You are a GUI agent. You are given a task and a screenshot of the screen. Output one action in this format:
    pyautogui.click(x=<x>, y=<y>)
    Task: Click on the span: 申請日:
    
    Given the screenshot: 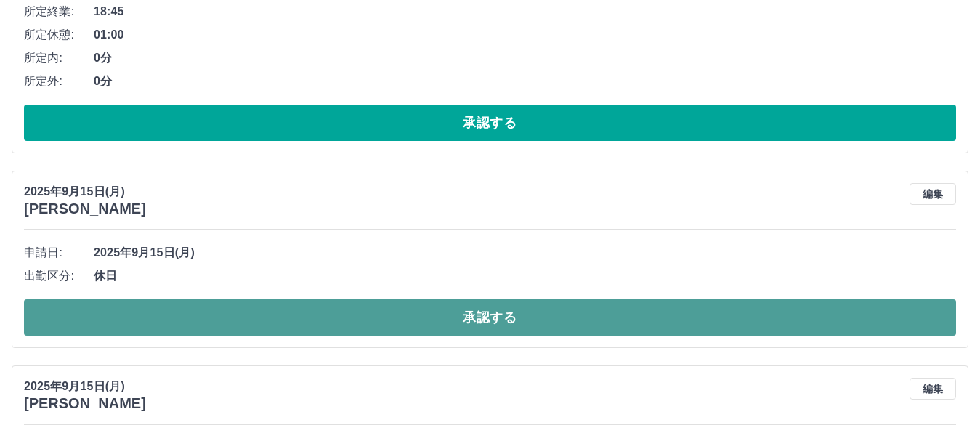 What is the action you would take?
    pyautogui.click(x=59, y=253)
    